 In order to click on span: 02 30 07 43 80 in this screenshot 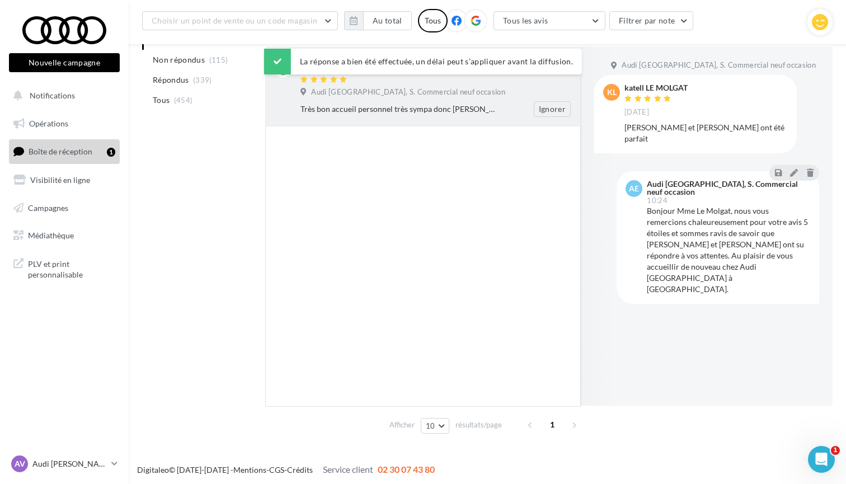, I will do `click(406, 469)`.